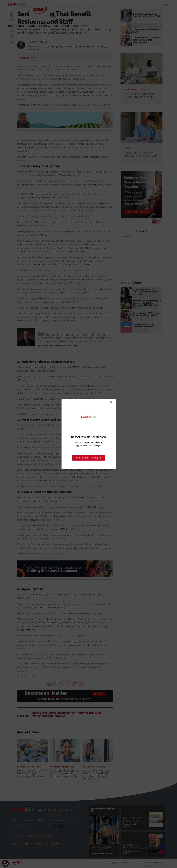 The height and width of the screenshot is (868, 177). Describe the element at coordinates (88, 458) in the screenshot. I see `a: Click Here to Read the Report` at that location.